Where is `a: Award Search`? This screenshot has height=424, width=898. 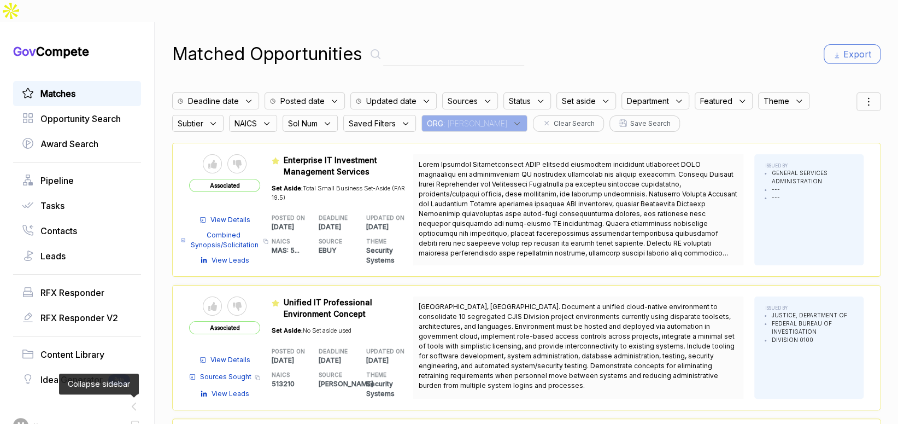 a: Award Search is located at coordinates (77, 144).